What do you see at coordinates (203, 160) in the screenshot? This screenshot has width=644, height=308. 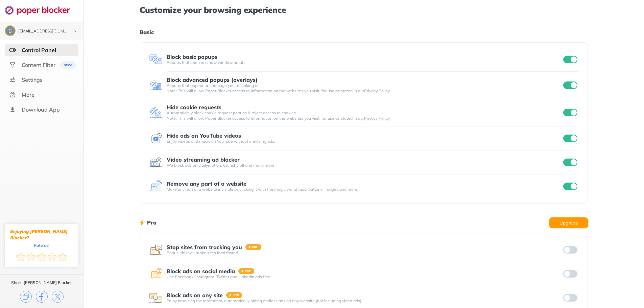 I see `div: Video streaming ad blocker` at bounding box center [203, 160].